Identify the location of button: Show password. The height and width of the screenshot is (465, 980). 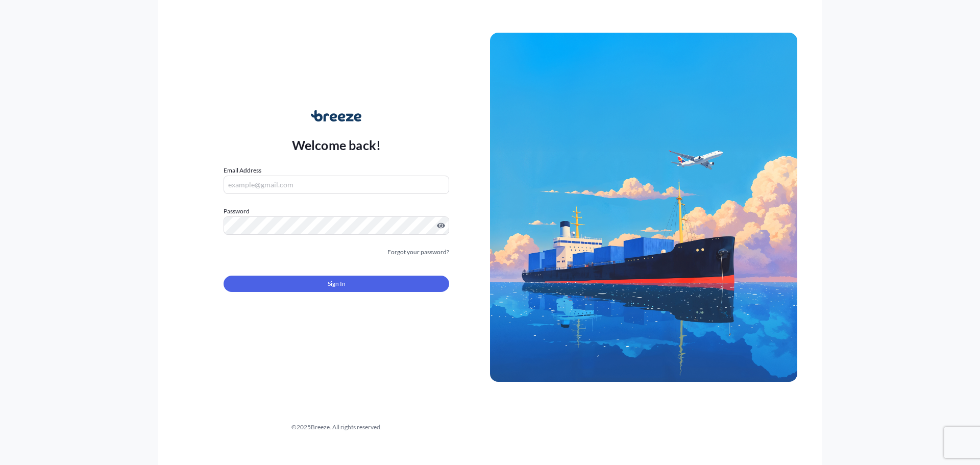
(441, 225).